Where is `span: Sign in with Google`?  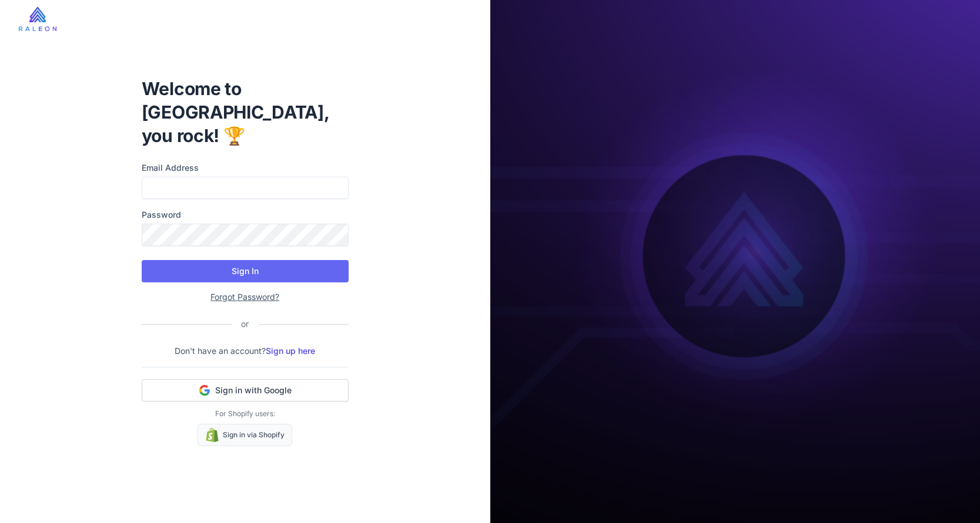 span: Sign in with Google is located at coordinates (253, 391).